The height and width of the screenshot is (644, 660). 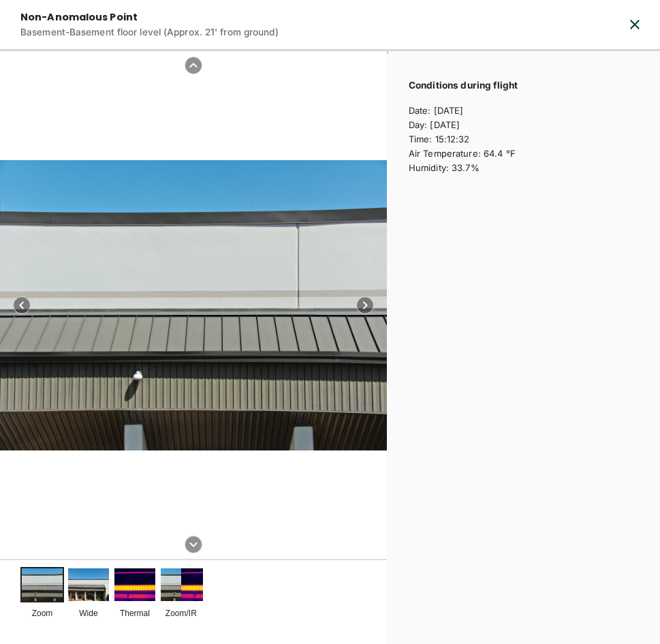 I want to click on div: Wide, so click(x=89, y=613).